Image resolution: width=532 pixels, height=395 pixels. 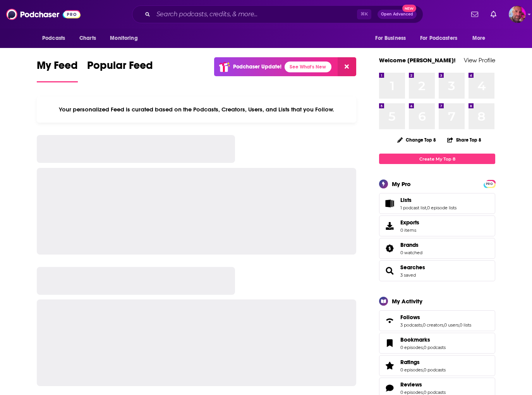 I want to click on img: User Profile, so click(x=517, y=14).